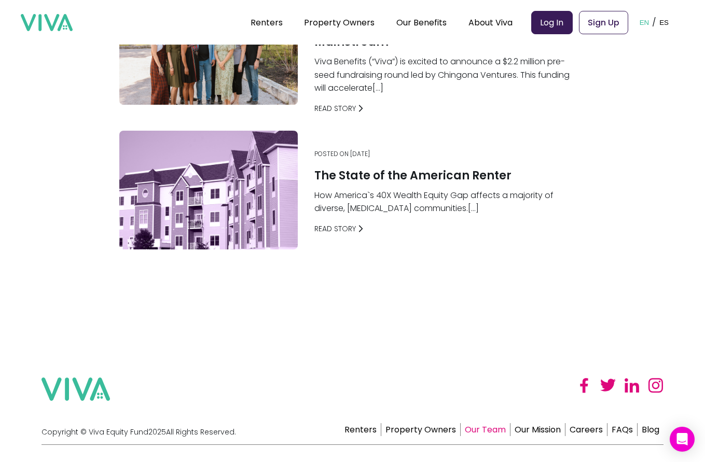  I want to click on a: Log In, so click(552, 22).